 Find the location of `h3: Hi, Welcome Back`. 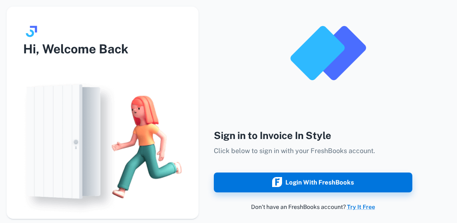

h3: Hi, Welcome Back is located at coordinates (103, 49).